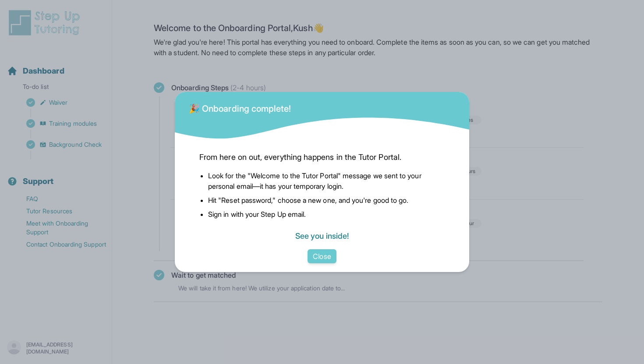 Image resolution: width=644 pixels, height=364 pixels. What do you see at coordinates (322, 158) in the screenshot?
I see `span: From here on out, everything happens in the Tutor Portal.` at bounding box center [322, 158].